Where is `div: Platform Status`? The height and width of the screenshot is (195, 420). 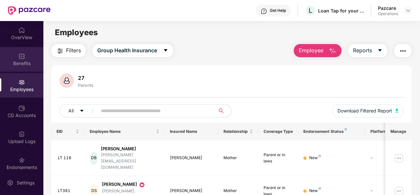
div: Platform Status is located at coordinates (388, 131).